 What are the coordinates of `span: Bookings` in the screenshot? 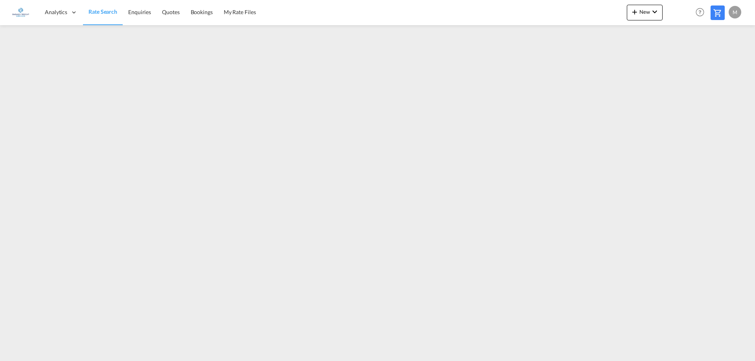 It's located at (202, 12).